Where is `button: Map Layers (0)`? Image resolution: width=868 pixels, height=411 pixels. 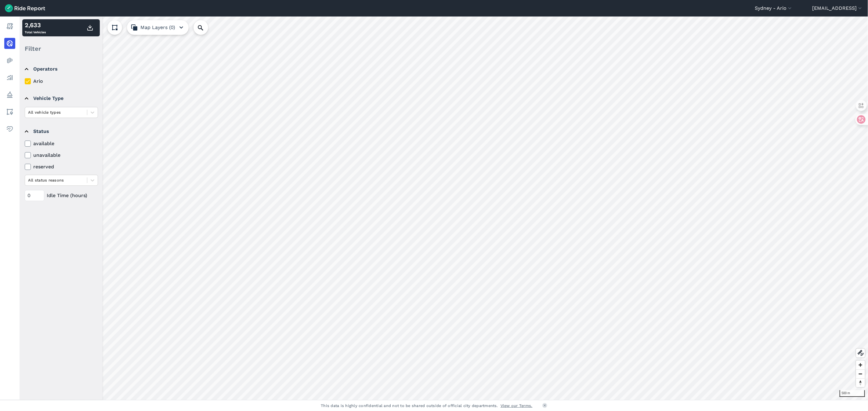 button: Map Layers (0) is located at coordinates (158, 27).